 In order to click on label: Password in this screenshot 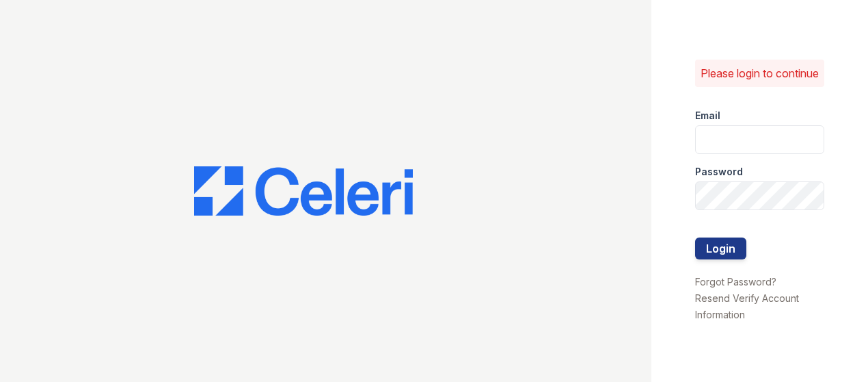, I will do `click(719, 171)`.